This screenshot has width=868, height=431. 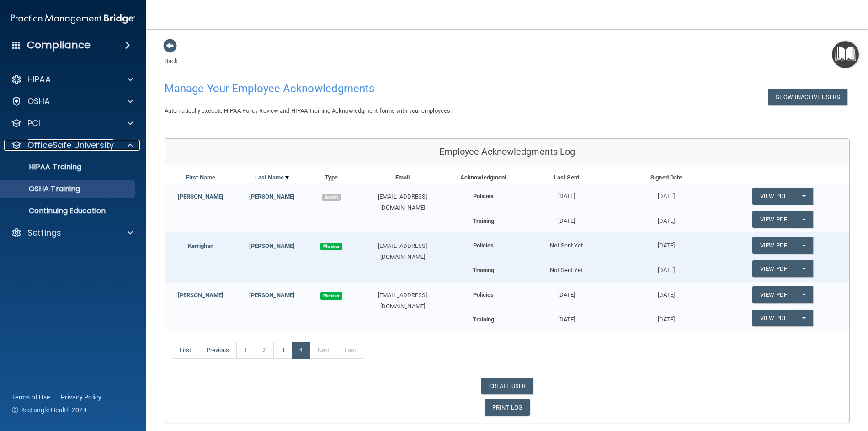 I want to click on p: OSHA Training, so click(x=43, y=189).